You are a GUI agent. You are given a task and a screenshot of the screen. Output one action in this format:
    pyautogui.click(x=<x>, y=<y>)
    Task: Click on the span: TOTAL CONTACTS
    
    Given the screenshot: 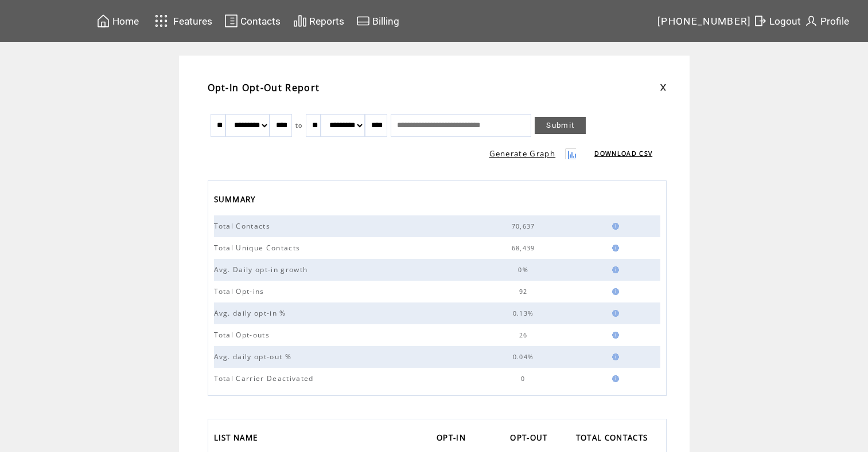 What is the action you would take?
    pyautogui.click(x=614, y=439)
    